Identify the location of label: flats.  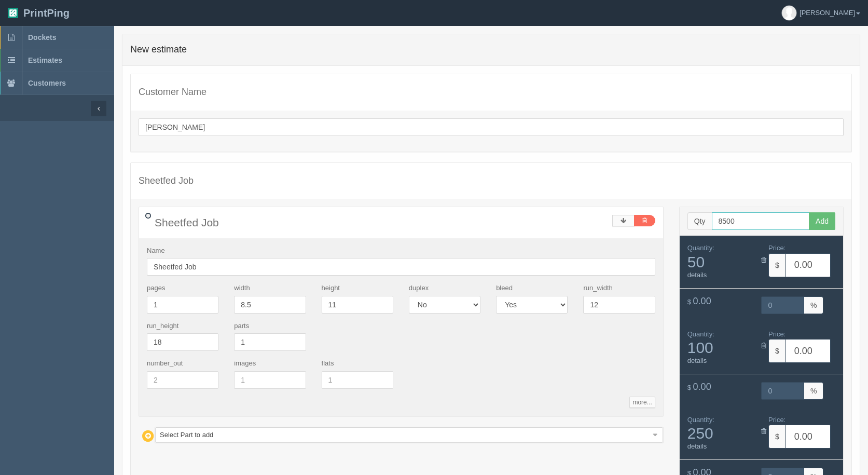
(328, 363).